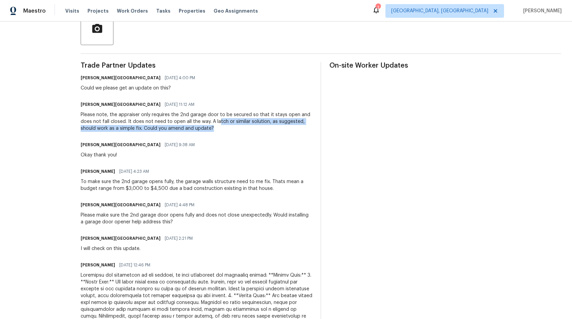 Image resolution: width=572 pixels, height=319 pixels. I want to click on div: Could we please get an update on this?, so click(140, 88).